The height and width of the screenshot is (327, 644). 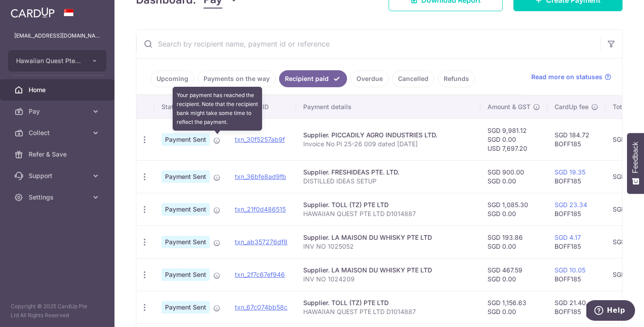 What do you see at coordinates (261, 241) in the screenshot?
I see `a: txn_ab357276df8` at bounding box center [261, 241].